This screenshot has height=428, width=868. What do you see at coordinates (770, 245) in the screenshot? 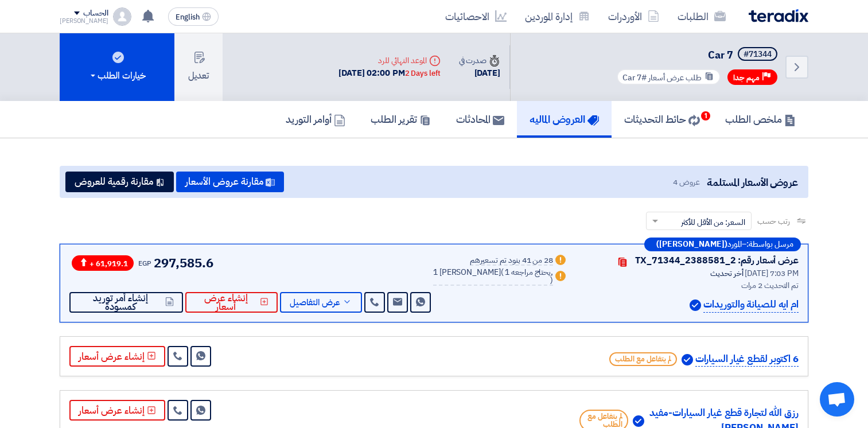
I see `span: مرسل بواسطة:` at bounding box center [770, 245].